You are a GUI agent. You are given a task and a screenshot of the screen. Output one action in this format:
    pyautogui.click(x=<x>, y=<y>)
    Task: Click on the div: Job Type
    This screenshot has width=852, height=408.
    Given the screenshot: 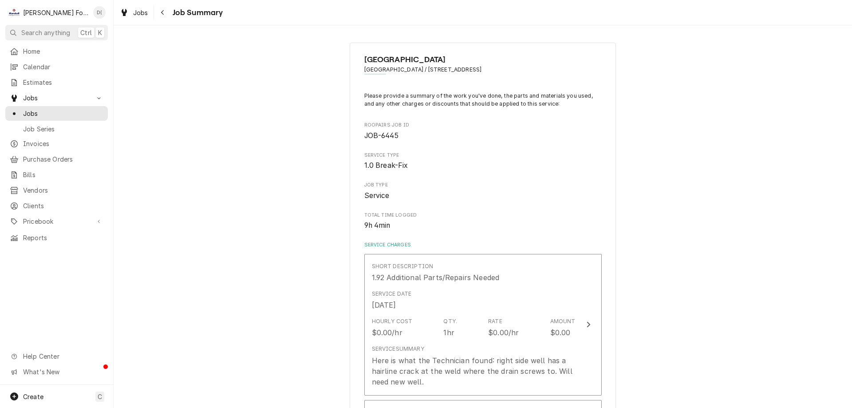 What is the action you would take?
    pyautogui.click(x=483, y=191)
    